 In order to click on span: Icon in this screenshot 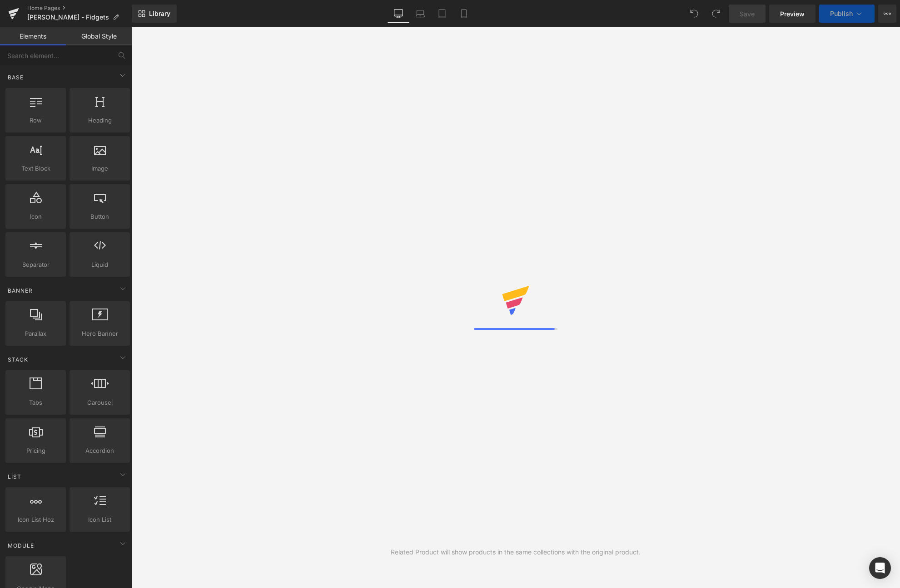, I will do `click(35, 216)`.